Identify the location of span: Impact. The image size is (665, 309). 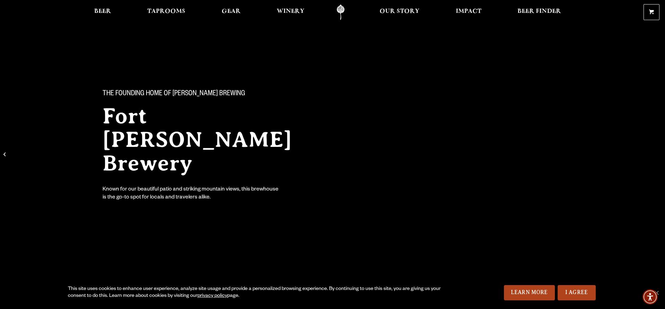
(468, 11).